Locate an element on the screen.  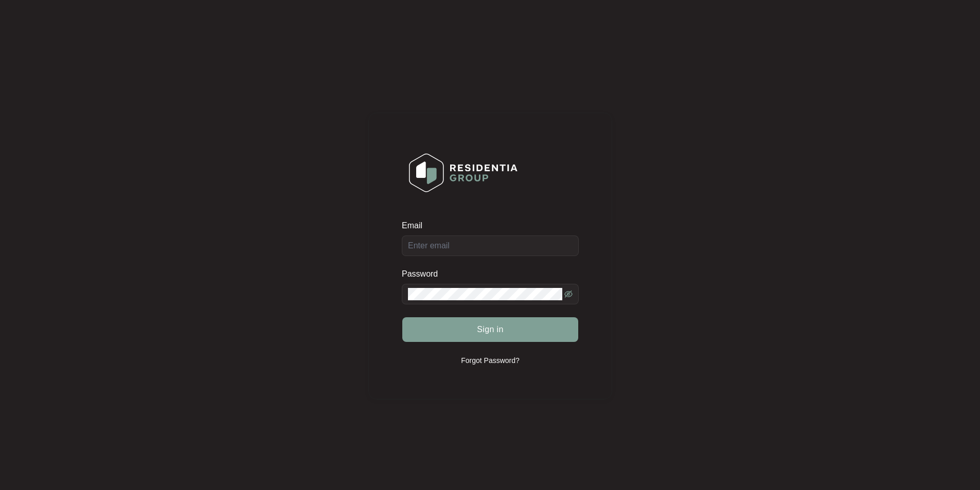
label: Password is located at coordinates (424, 274).